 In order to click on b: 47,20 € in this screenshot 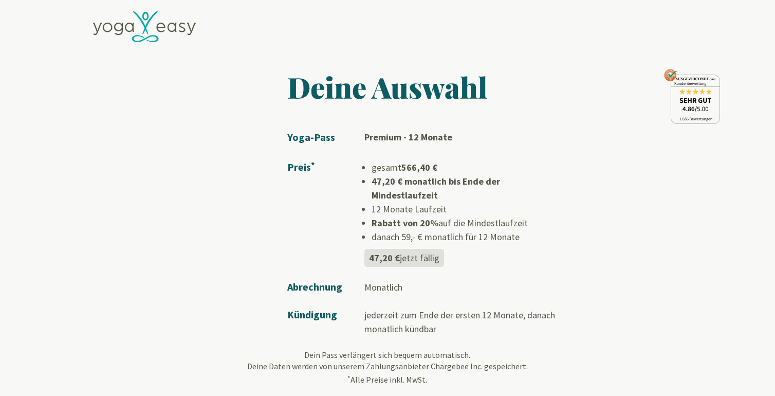, I will do `click(384, 258)`.